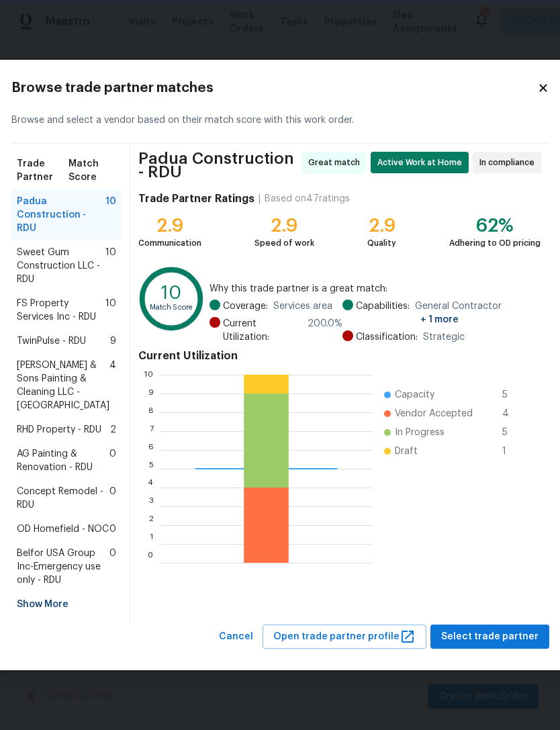 Image resolution: width=560 pixels, height=730 pixels. Describe the element at coordinates (325, 331) in the screenshot. I see `span: 200.0 %` at that location.